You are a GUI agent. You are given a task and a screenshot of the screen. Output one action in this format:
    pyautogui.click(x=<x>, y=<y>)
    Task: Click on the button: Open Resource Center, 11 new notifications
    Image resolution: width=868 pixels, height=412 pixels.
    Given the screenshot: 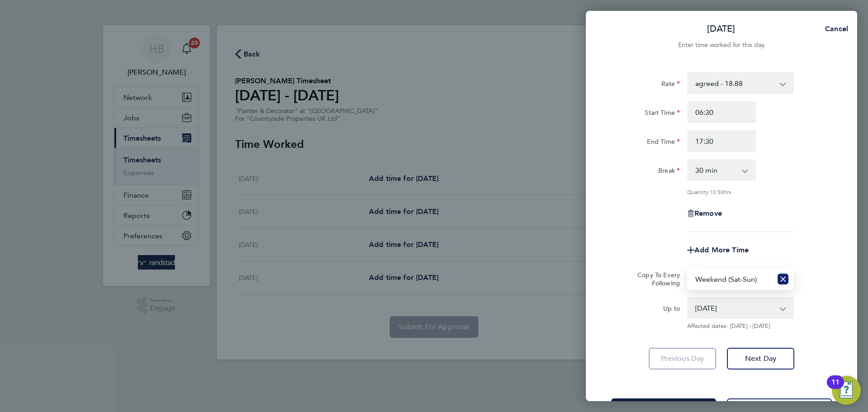 What is the action you would take?
    pyautogui.click(x=846, y=390)
    